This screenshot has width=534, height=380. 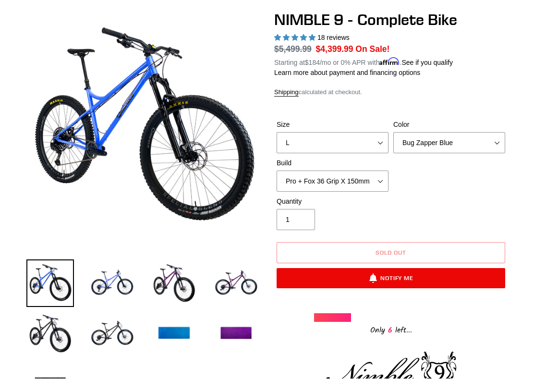 I want to click on span: On Sale!, so click(x=372, y=50).